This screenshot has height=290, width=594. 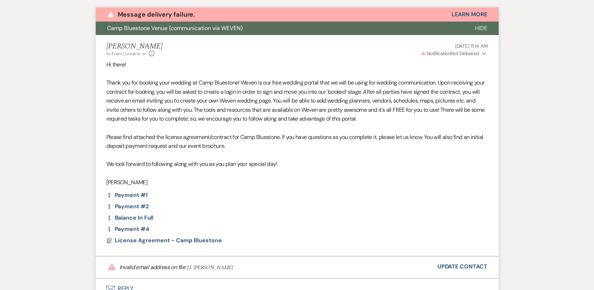 I want to click on a: Payment #1, so click(x=127, y=195).